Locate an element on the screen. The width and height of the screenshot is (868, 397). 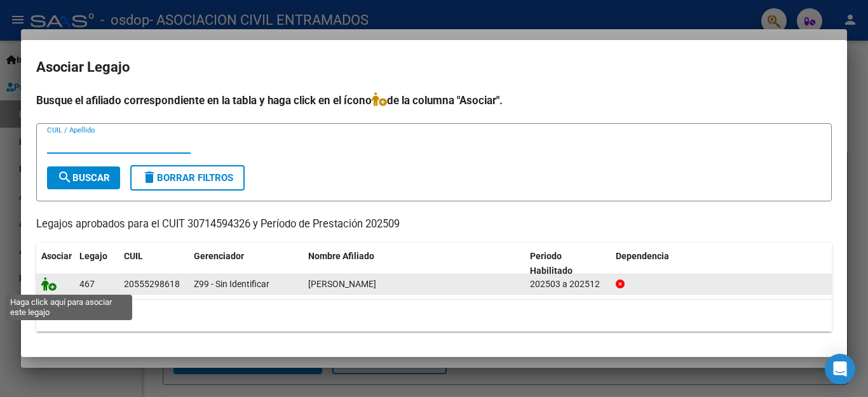
span: LEGUIZA CASSISSA LEON is located at coordinates (342, 284).